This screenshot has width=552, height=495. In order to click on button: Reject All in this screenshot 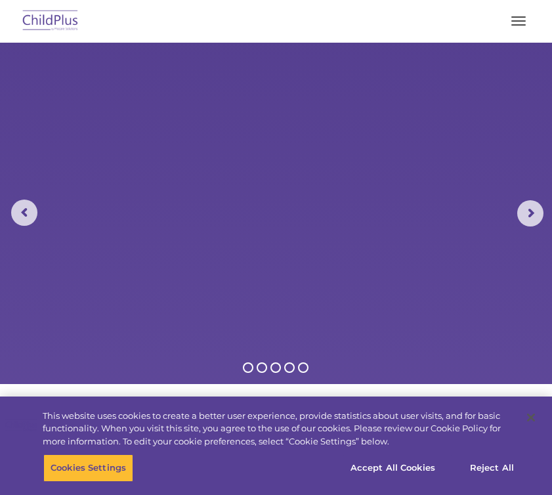, I will do `click(491, 468)`.